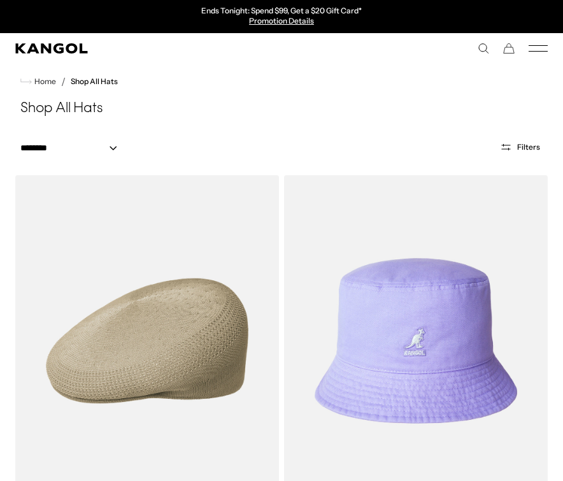  I want to click on button: Cart, so click(509, 48).